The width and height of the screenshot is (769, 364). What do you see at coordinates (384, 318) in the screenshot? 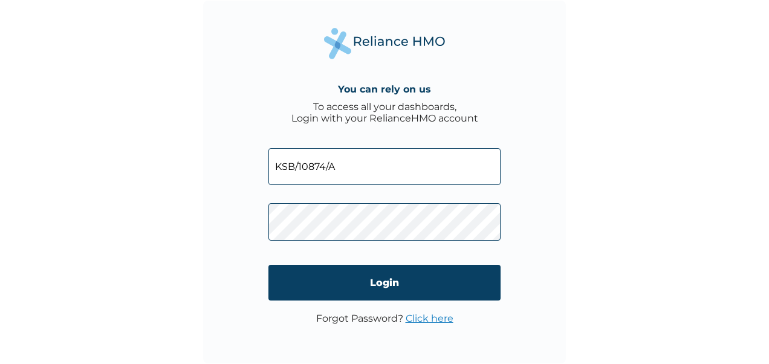
I see `p: Forgot Password?` at bounding box center [384, 318].